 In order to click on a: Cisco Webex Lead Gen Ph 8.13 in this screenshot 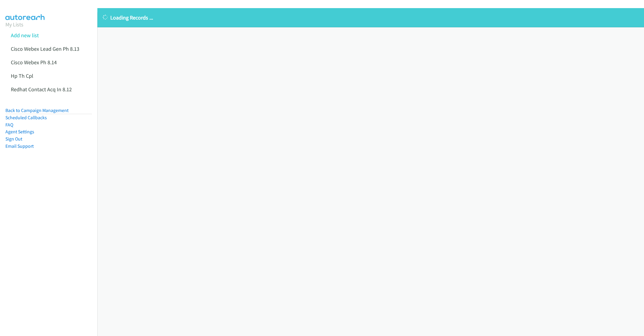, I will do `click(45, 49)`.